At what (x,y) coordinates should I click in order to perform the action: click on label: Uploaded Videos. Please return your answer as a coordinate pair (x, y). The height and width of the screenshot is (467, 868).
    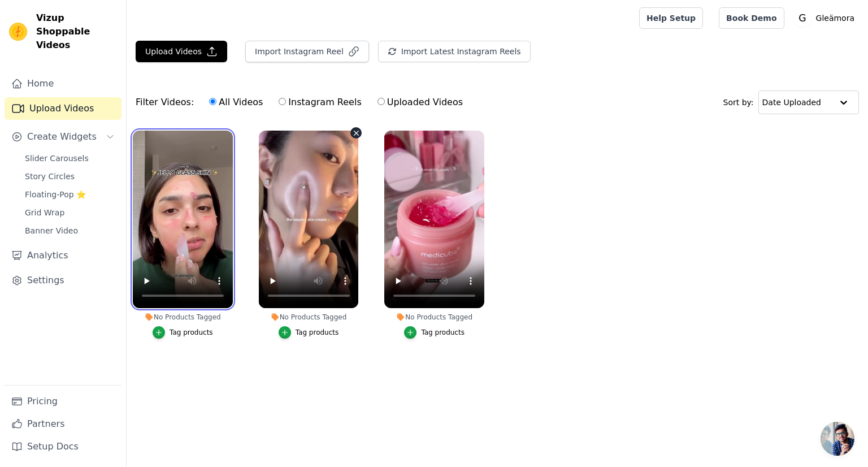
    Looking at the image, I should click on (420, 102).